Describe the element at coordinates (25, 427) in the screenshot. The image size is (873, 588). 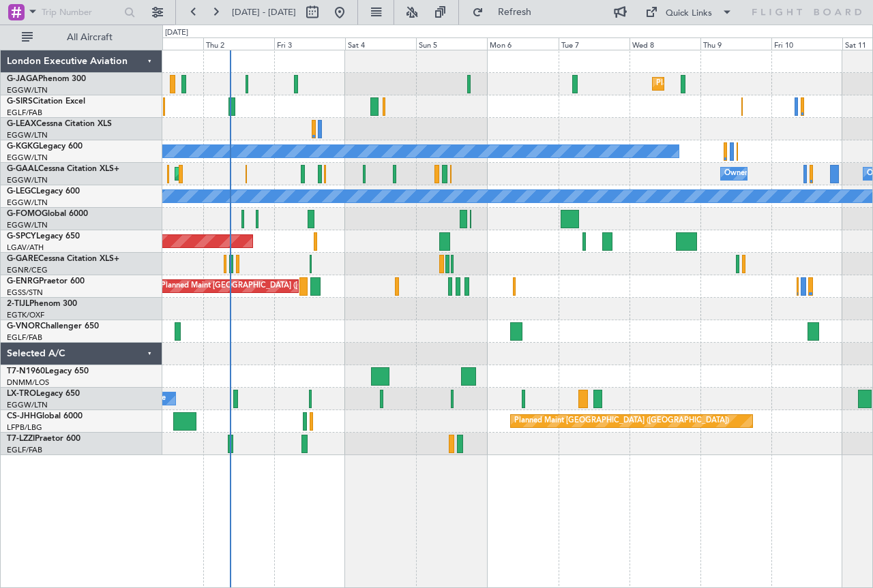
I see `a: LFPB/LBG` at that location.